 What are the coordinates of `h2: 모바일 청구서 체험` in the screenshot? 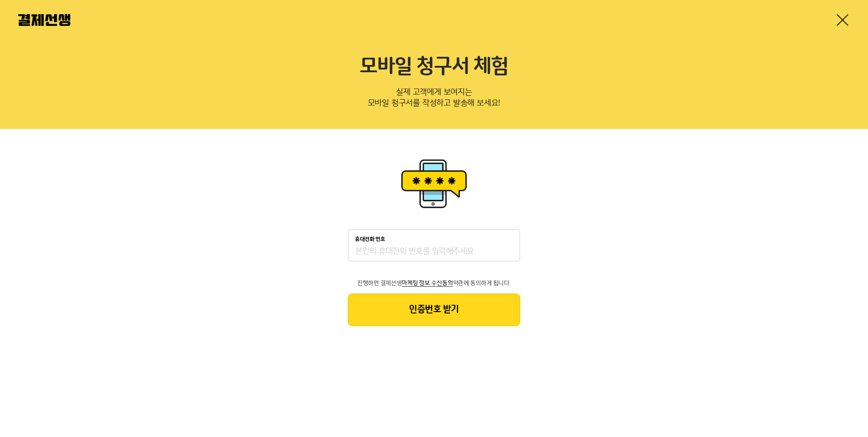 It's located at (434, 67).